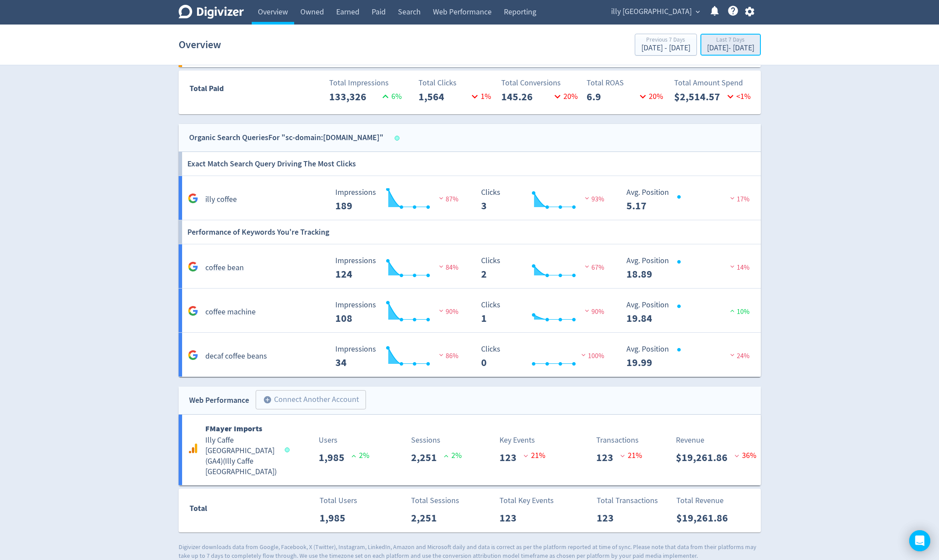 This screenshot has height=560, width=939. What do you see at coordinates (688, 199) in the screenshot?
I see `svg: Avg. Position 5.17` at bounding box center [688, 199].